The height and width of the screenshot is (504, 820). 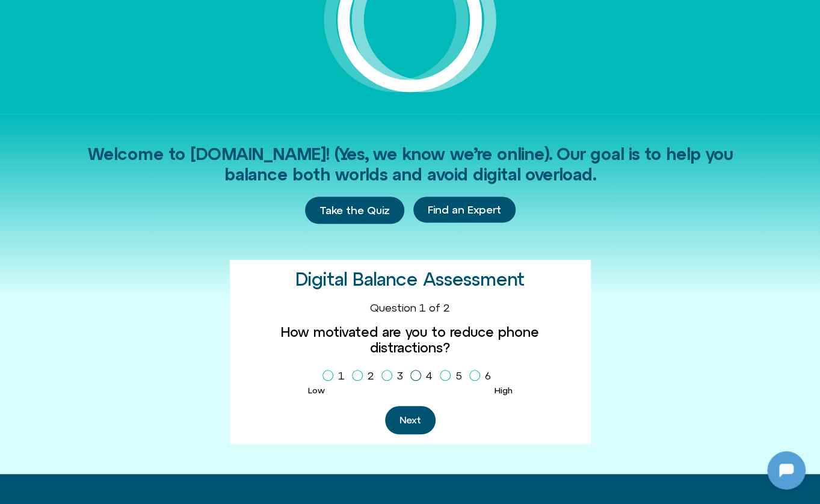 I want to click on button: Expand Header Button, so click(x=120, y=16).